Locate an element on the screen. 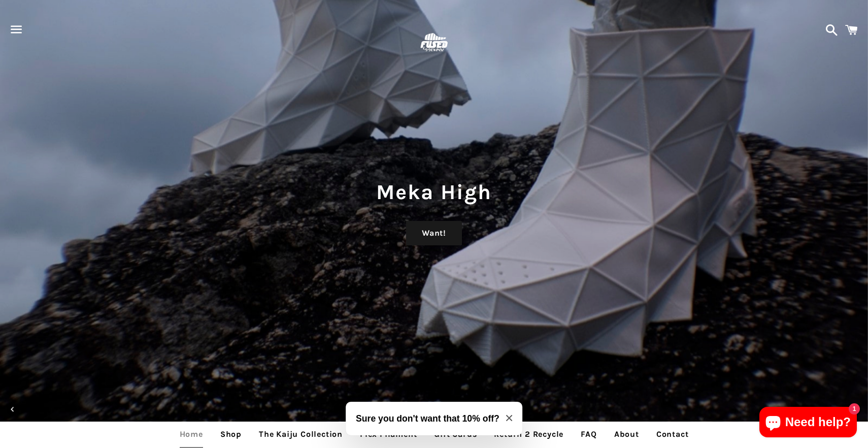 Image resolution: width=868 pixels, height=448 pixels. a: The Kaiju Collection is located at coordinates (301, 435).